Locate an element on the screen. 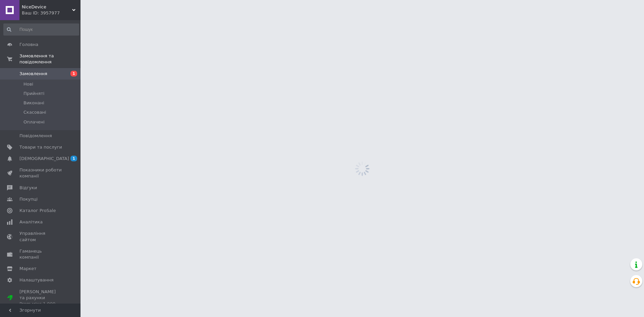 Image resolution: width=644 pixels, height=317 pixels. span: Головна is located at coordinates (29, 45).